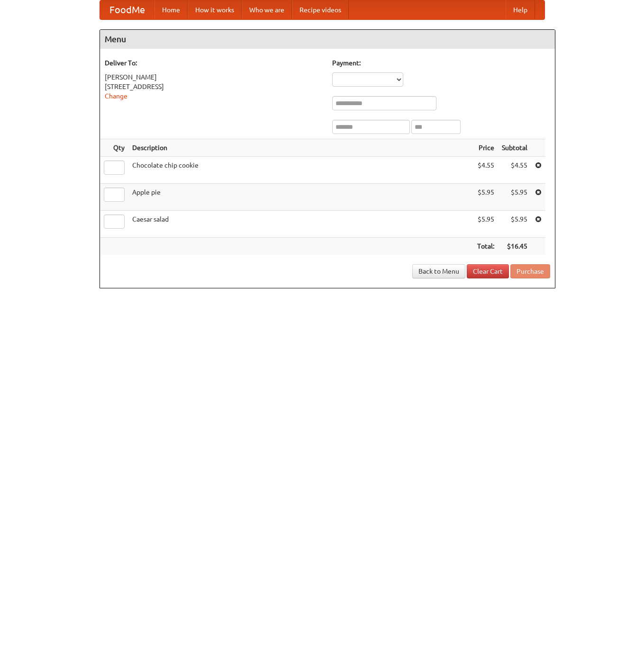  Describe the element at coordinates (301, 197) in the screenshot. I see `td: Apple pie` at that location.